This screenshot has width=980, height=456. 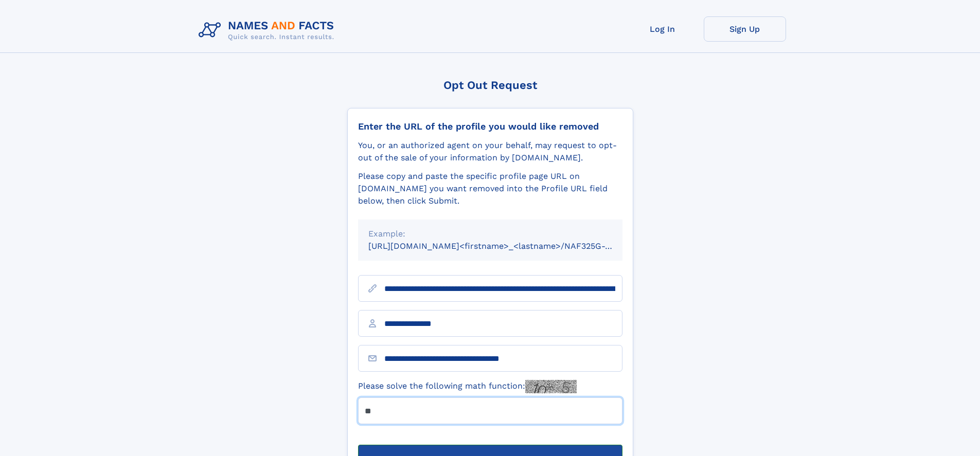 I want to click on a: Sign Up, so click(x=745, y=28).